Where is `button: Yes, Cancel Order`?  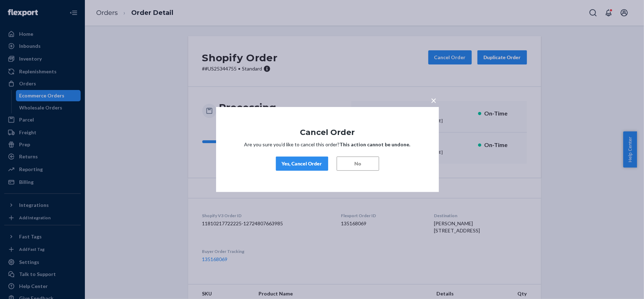
button: Yes, Cancel Order is located at coordinates (302, 164).